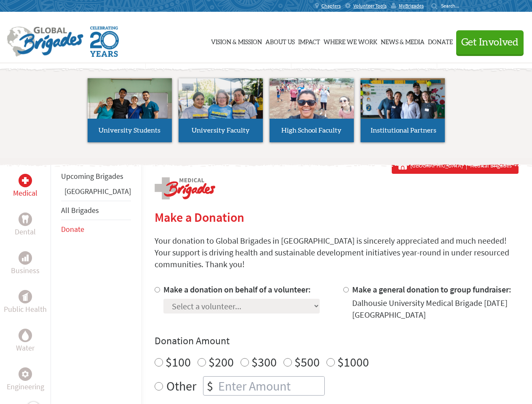 The width and height of the screenshot is (532, 404). What do you see at coordinates (181, 386) in the screenshot?
I see `label: Other` at bounding box center [181, 386].